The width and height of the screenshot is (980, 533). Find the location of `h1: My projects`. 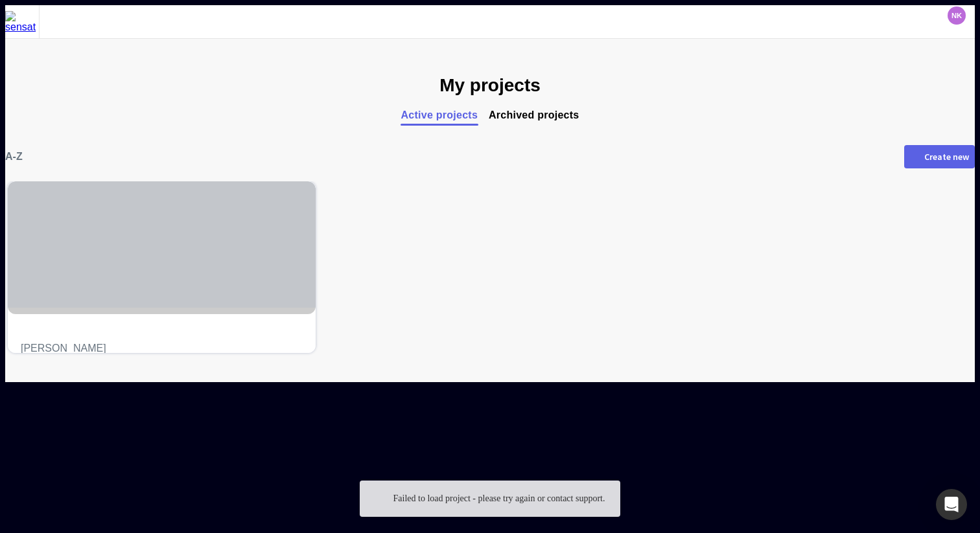

h1: My projects is located at coordinates (490, 86).